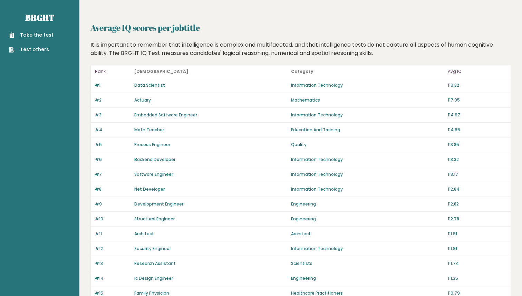 The height and width of the screenshot is (296, 522). What do you see at coordinates (477, 115) in the screenshot?
I see `p: 114.97` at bounding box center [477, 115].